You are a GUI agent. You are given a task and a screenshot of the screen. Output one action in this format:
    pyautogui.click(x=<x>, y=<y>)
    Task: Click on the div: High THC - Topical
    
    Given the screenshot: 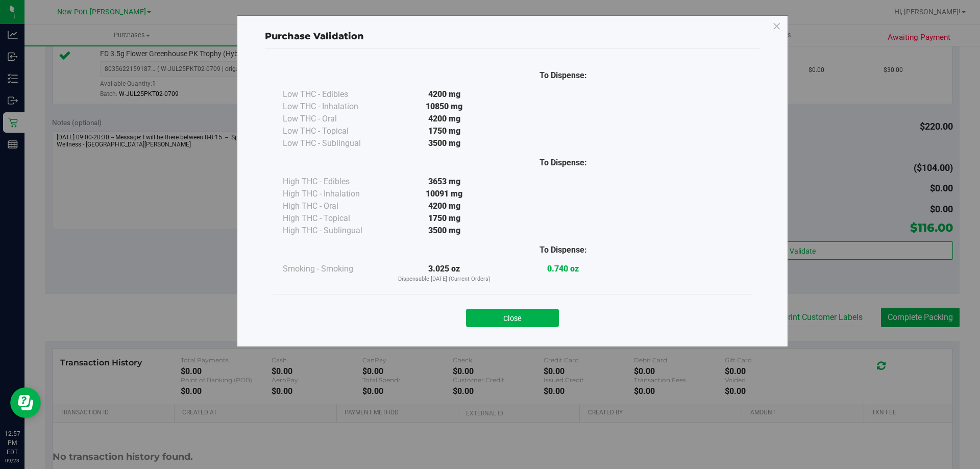 What is the action you would take?
    pyautogui.click(x=333, y=218)
    